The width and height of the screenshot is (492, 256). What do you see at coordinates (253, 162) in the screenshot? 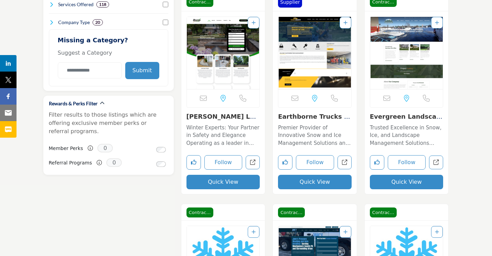
I see `a: Open deeter-landscape in new tab` at bounding box center [253, 162].